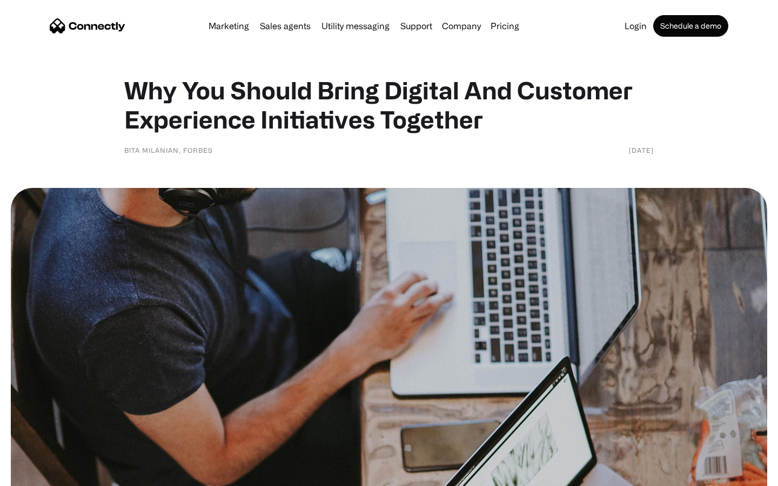 Image resolution: width=778 pixels, height=486 pixels. What do you see at coordinates (635, 26) in the screenshot?
I see `a: Login` at bounding box center [635, 26].